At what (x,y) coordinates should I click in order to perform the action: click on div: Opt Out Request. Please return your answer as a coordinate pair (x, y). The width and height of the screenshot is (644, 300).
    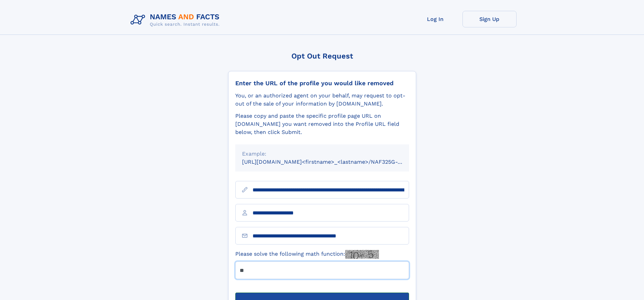
    Looking at the image, I should click on (322, 56).